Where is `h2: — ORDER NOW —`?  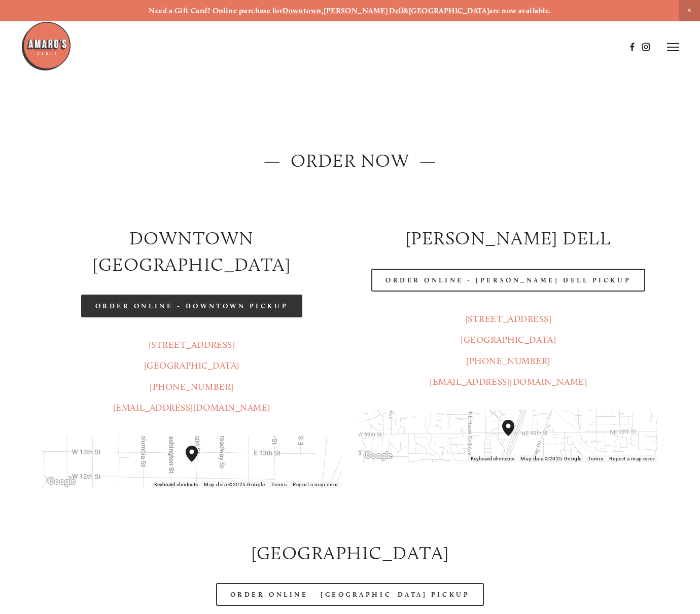
h2: — ORDER NOW — is located at coordinates (350, 160).